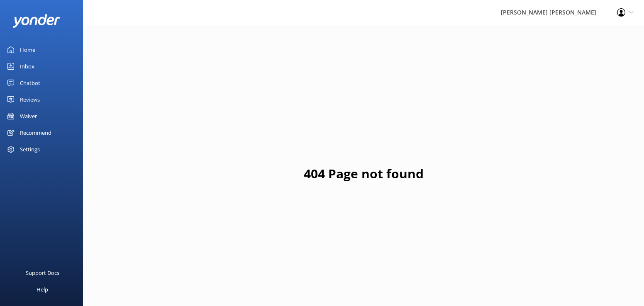 This screenshot has height=306, width=644. I want to click on div: Recommend, so click(36, 133).